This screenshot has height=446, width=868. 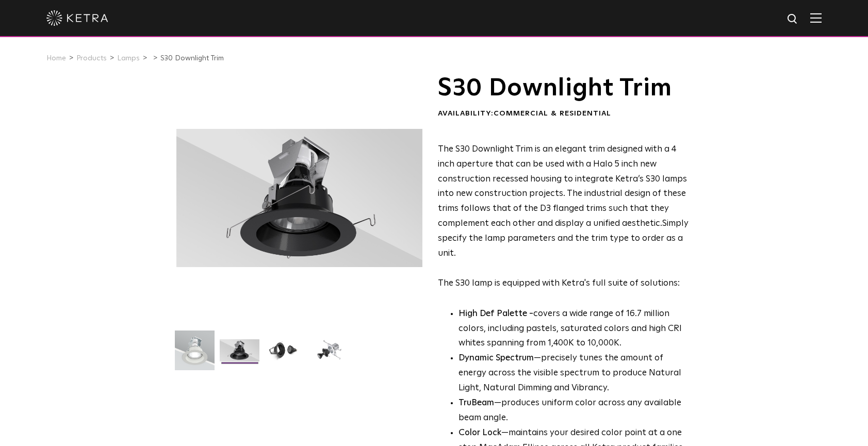 I want to click on span: Commercial & Residential, so click(x=552, y=113).